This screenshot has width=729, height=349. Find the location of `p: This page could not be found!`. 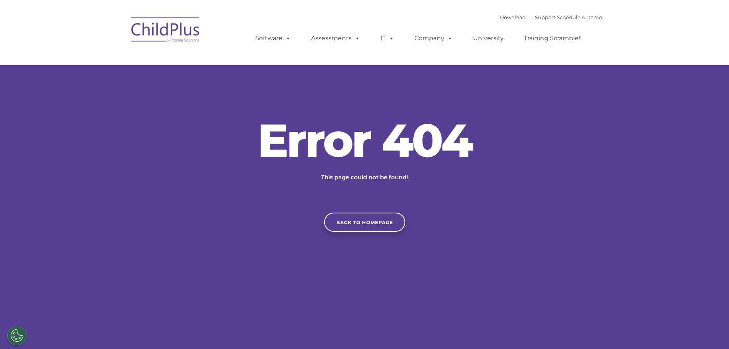

p: This page could not be found! is located at coordinates (365, 177).